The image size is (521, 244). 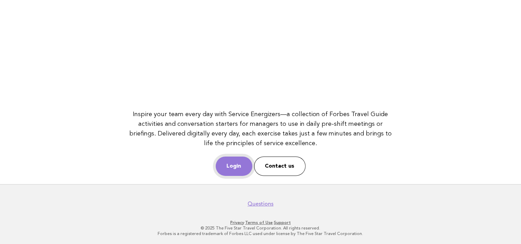 I want to click on a: Contact us, so click(x=280, y=166).